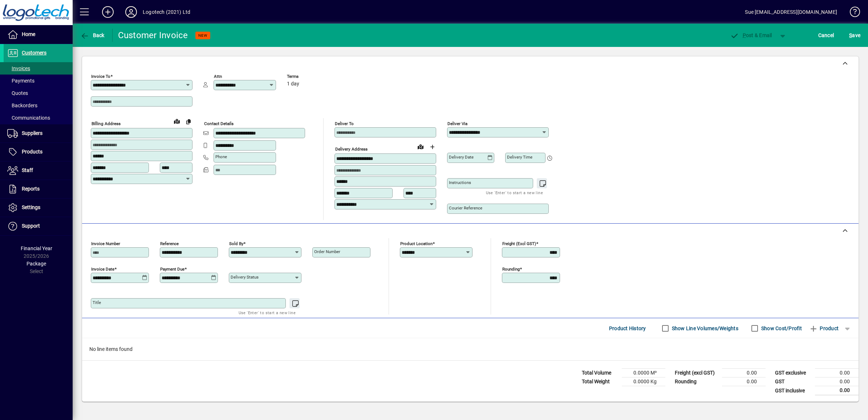 The image size is (868, 420). Describe the element at coordinates (153, 36) in the screenshot. I see `div: Customer Invoice` at that location.